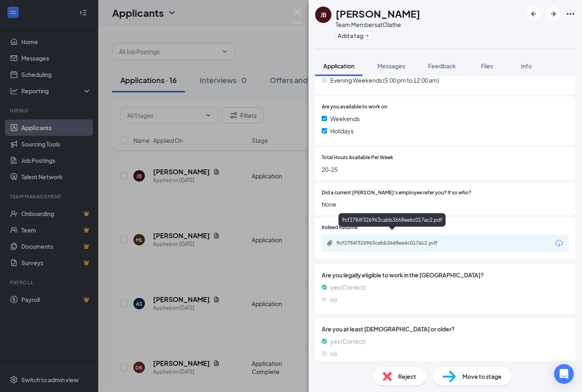 The height and width of the screenshot is (392, 582). What do you see at coordinates (354, 35) in the screenshot?
I see `button: PlusAdd a tag` at bounding box center [354, 35].